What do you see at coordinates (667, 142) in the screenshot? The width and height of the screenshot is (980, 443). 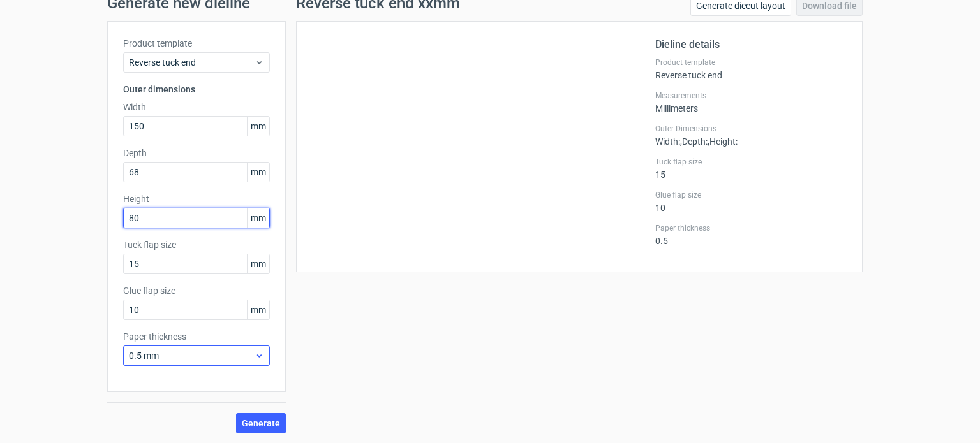 I see `span: Width :` at bounding box center [667, 142].